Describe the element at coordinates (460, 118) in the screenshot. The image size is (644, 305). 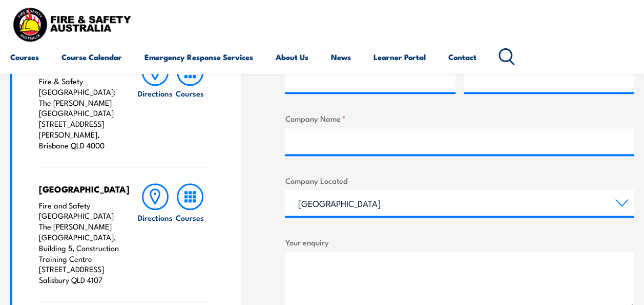
I see `label: Company Name` at that location.